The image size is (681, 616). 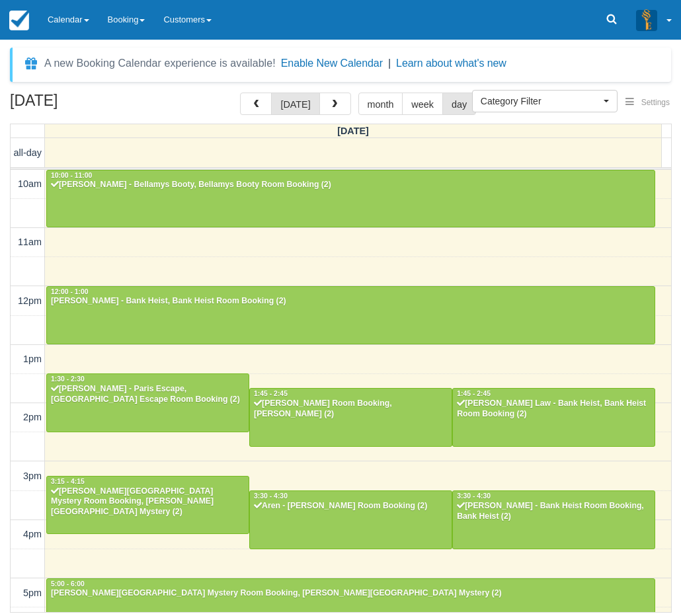 What do you see at coordinates (70, 291) in the screenshot?
I see `span: 12:00 - 1:00` at bounding box center [70, 291].